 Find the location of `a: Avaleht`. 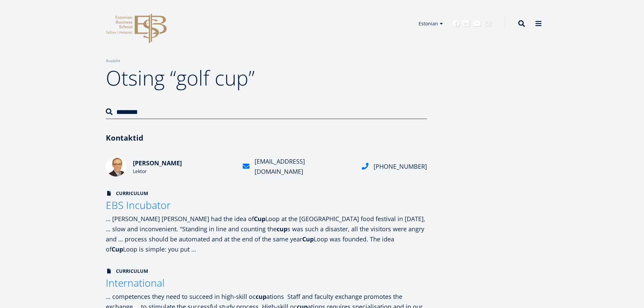

a: Avaleht is located at coordinates (113, 61).